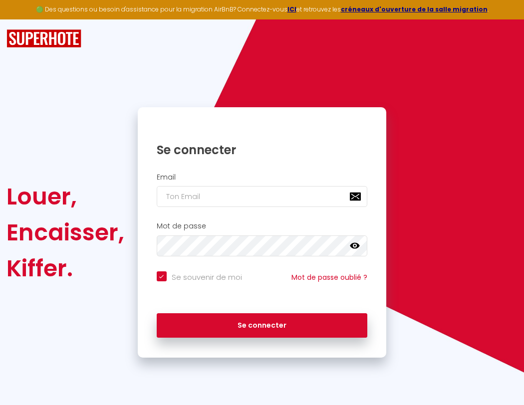  Describe the element at coordinates (262, 226) in the screenshot. I see `h2: Mot de passe` at that location.